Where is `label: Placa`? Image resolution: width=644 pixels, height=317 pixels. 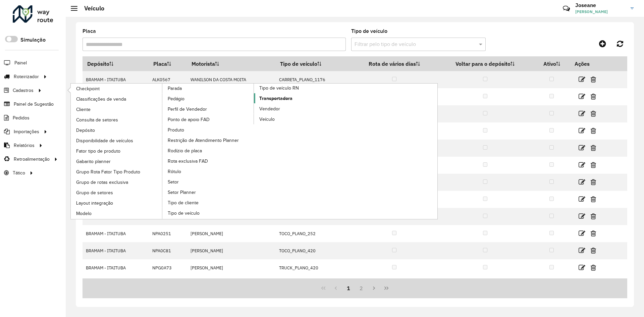 label: Placa is located at coordinates (89, 31).